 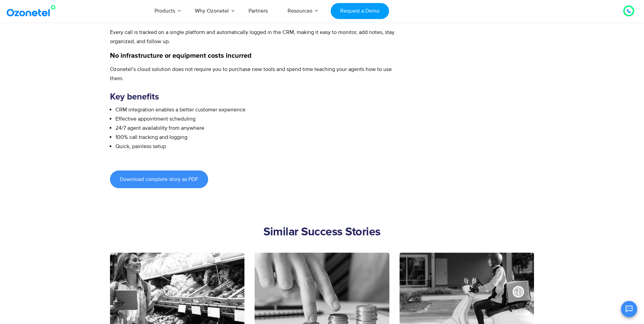 What do you see at coordinates (322, 232) in the screenshot?
I see `h2: Similar Success Stories` at bounding box center [322, 232].